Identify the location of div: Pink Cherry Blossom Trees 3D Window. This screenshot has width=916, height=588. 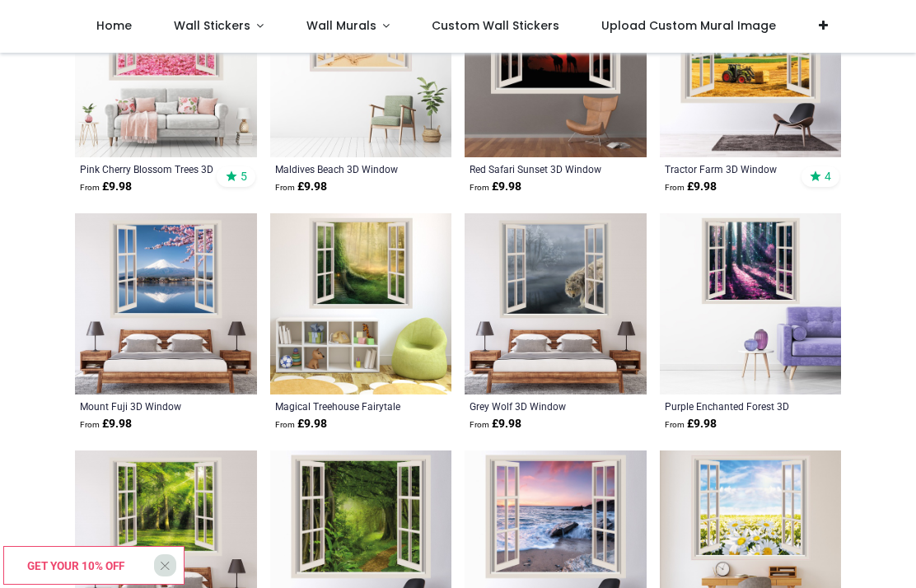
(149, 169).